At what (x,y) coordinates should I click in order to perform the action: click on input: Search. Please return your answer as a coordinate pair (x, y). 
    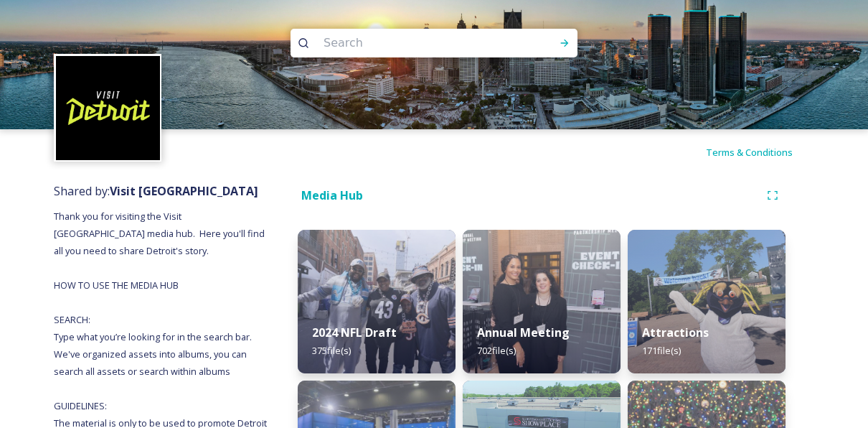
    Looking at the image, I should click on (415, 43).